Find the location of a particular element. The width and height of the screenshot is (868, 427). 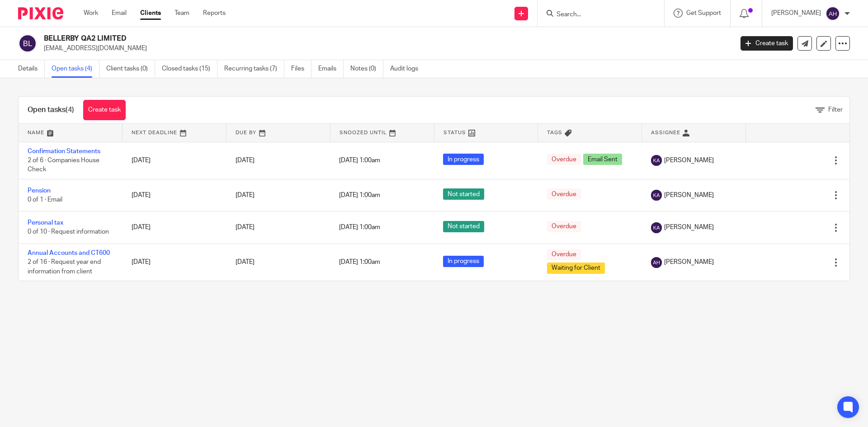

a: Audit logs is located at coordinates (407, 68).